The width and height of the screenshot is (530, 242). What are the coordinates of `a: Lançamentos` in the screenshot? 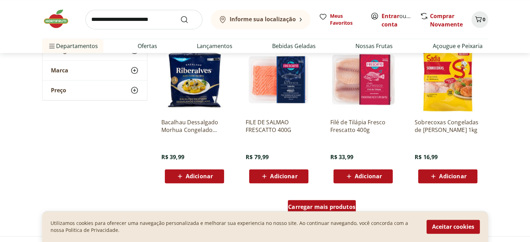 It's located at (215, 46).